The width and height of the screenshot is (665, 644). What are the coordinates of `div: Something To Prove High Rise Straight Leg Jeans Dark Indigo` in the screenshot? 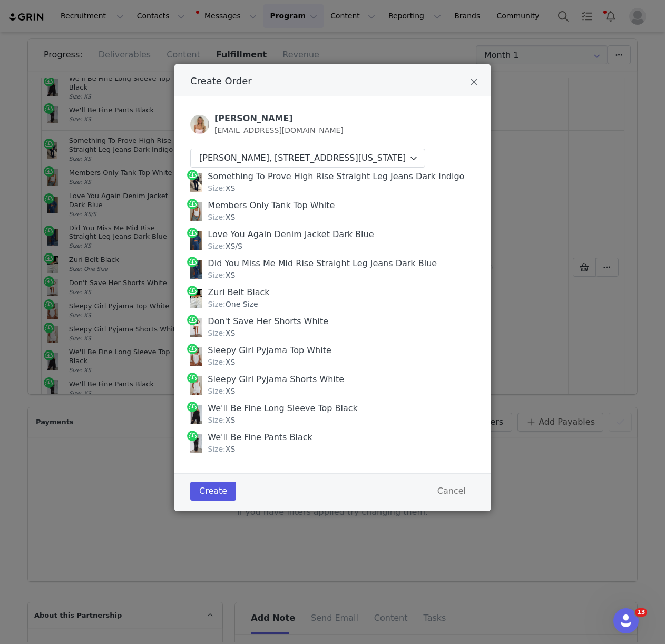 It's located at (336, 177).